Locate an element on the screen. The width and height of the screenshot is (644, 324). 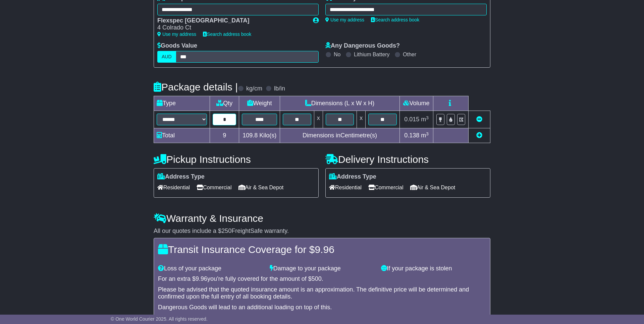
label: Any Dangerous Goods? is located at coordinates (363, 46).